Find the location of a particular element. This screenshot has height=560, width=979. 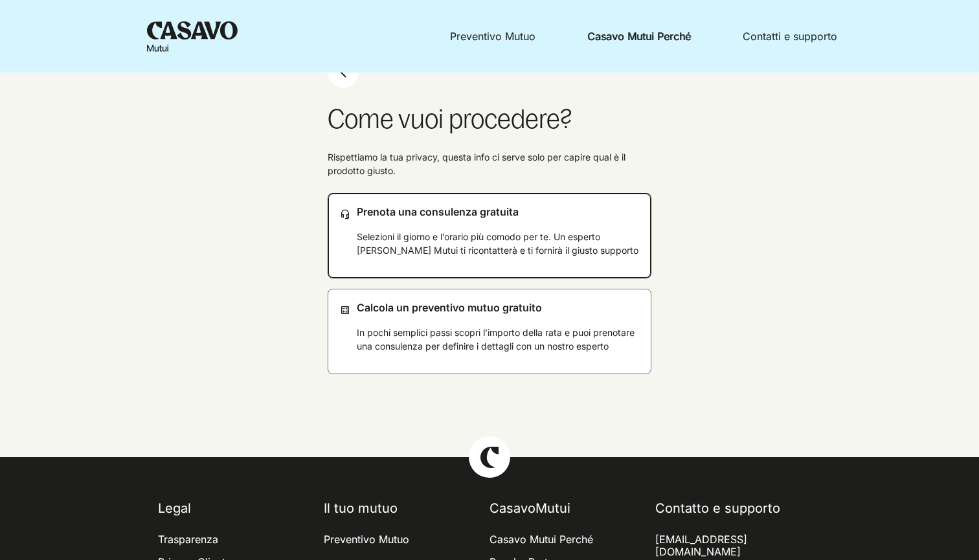

a: Homepage is located at coordinates (193, 36).